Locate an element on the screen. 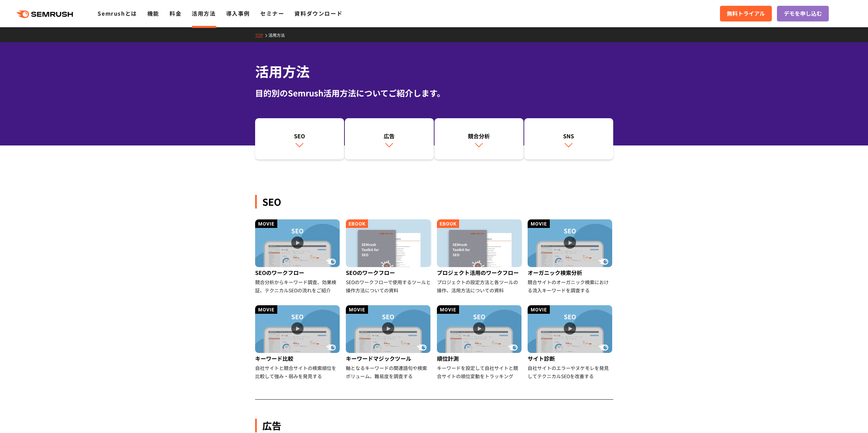  div: 自社サイトのエラーやヌケモレを発見してテクニカルSEOを改善する is located at coordinates (570, 373).